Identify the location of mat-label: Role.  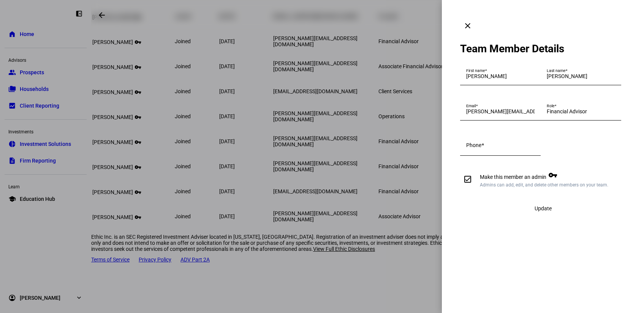
(550, 106).